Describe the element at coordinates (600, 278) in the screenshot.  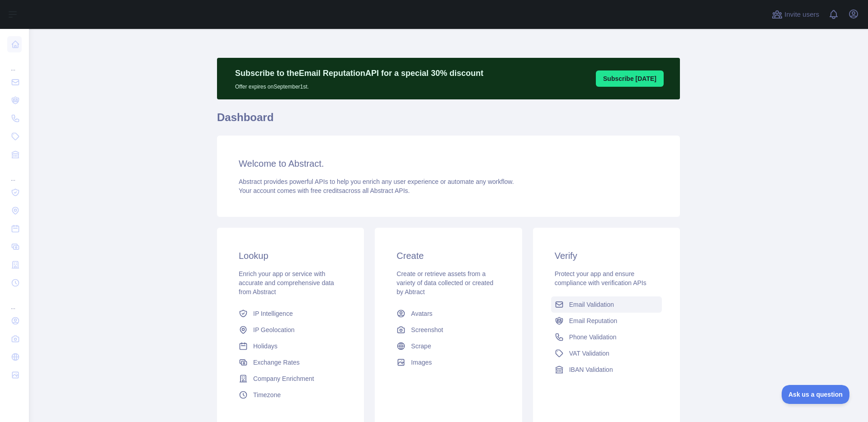
I see `span: Protect your app and ensure compliance with verification APIs` at that location.